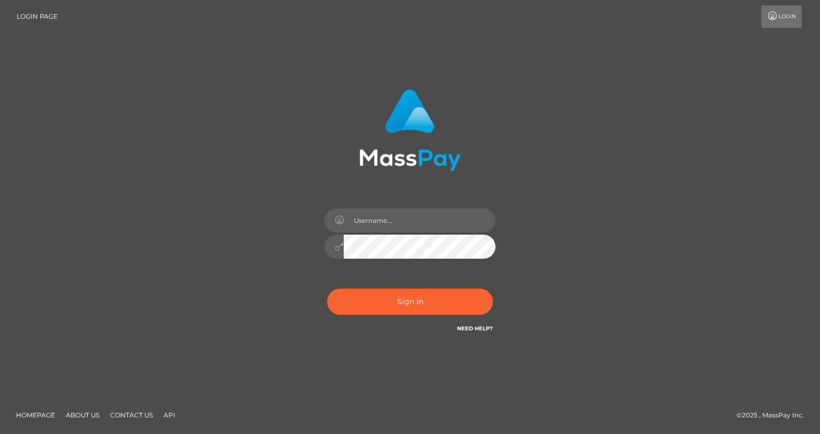  What do you see at coordinates (169, 415) in the screenshot?
I see `a: API` at bounding box center [169, 415].